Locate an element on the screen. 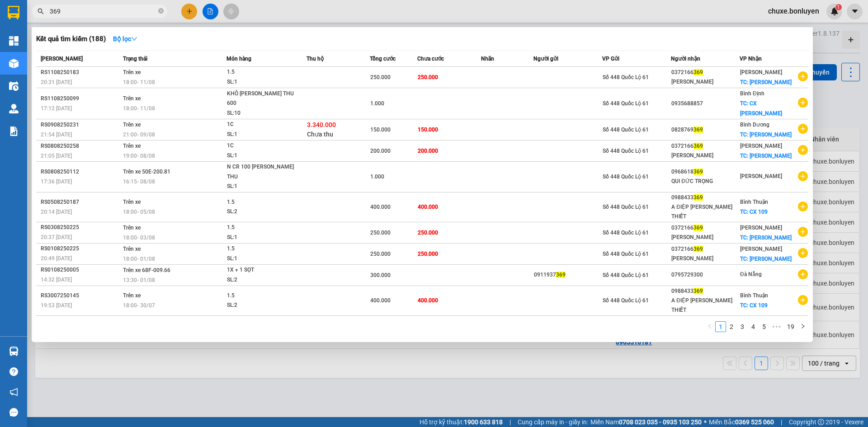 The width and height of the screenshot is (868, 427). span: VP Nhận is located at coordinates (750, 59).